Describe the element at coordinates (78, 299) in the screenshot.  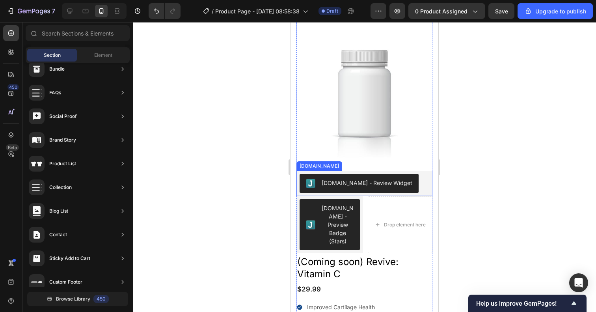
I see `button: Browse Library450` at that location.